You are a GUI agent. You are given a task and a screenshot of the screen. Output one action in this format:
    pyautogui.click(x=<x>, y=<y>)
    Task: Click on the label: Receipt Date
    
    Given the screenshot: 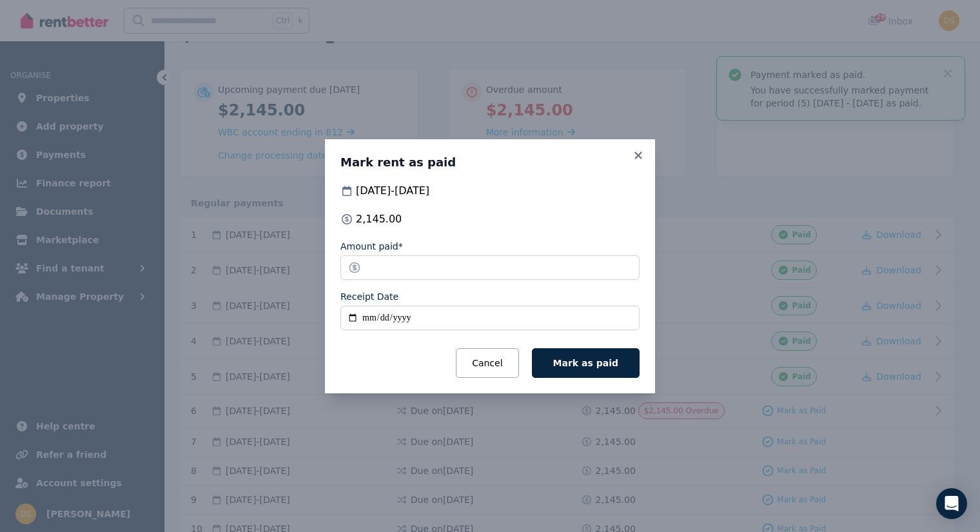 What is the action you would take?
    pyautogui.click(x=369, y=296)
    